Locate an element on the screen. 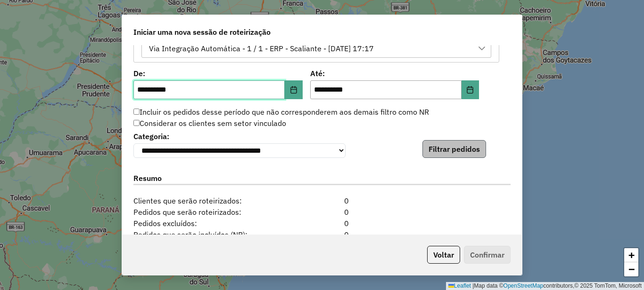 The height and width of the screenshot is (290, 644). span: Iniciar uma nova sessão de roteirização is located at coordinates (202, 32).